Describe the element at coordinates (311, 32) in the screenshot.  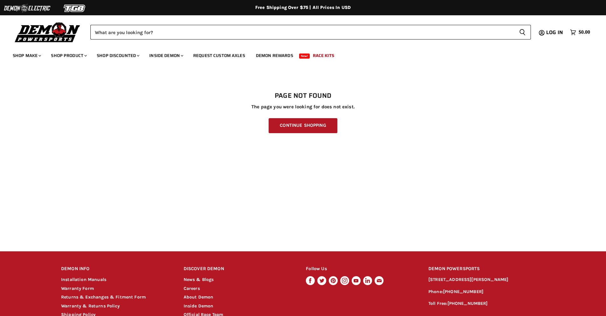
I see `form: Product` at that location.